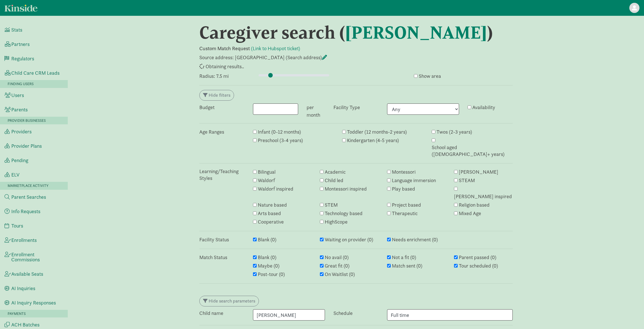 The width and height of the screenshot is (644, 329). Describe the element at coordinates (356, 33) in the screenshot. I see `h1: Caregiver search ( )` at that location.